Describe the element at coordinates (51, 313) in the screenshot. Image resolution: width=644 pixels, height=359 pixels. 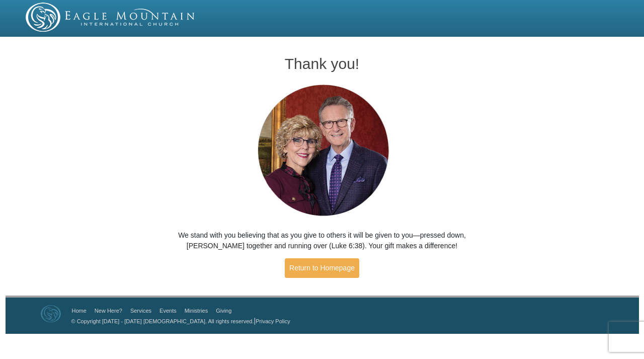
I see `img: Eagle Mountain International Church` at that location.